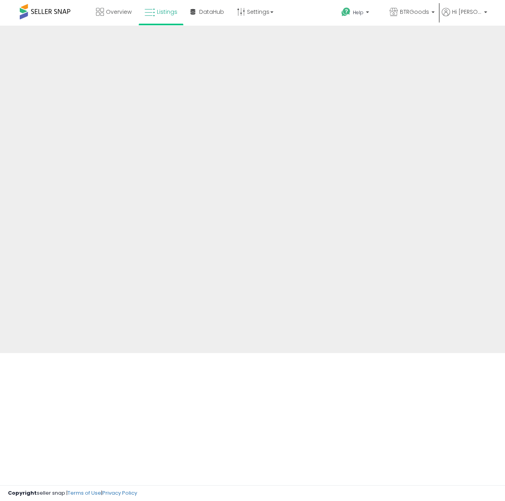 The height and width of the screenshot is (501, 505). Describe the element at coordinates (358, 13) in the screenshot. I see `a: Help` at that location.